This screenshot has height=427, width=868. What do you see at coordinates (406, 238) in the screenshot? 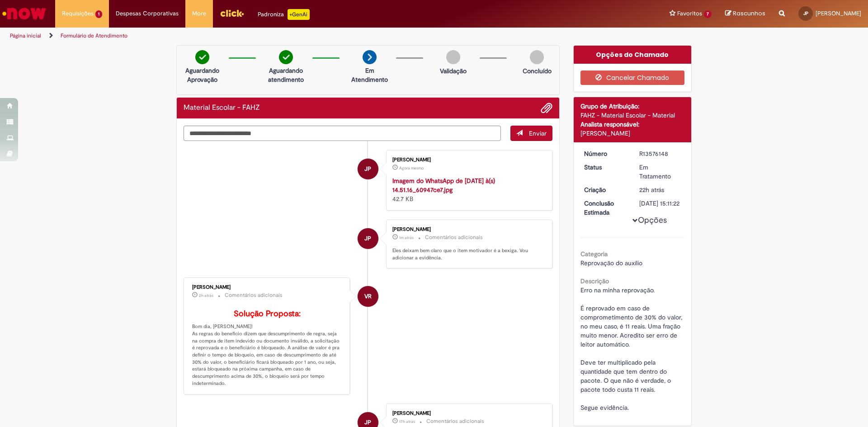
I see `time: 30/09/2025 09:29:11` at bounding box center [406, 238].